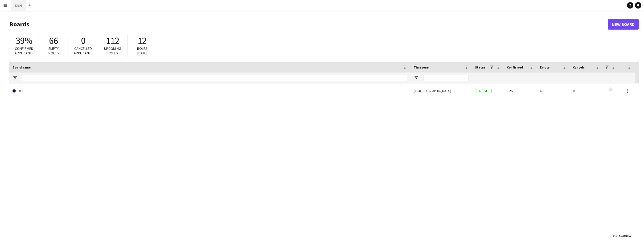 This screenshot has width=644, height=249. I want to click on span: Cancelled applicants, so click(83, 51).